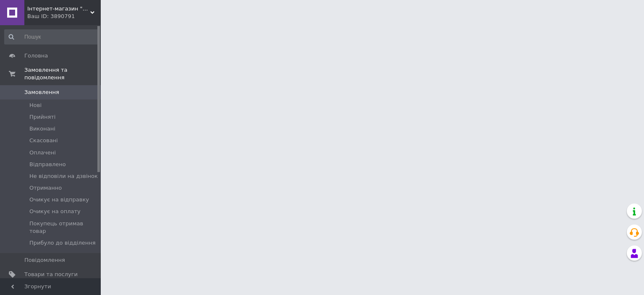 This screenshot has height=295, width=644. I want to click on span: Прийняті, so click(42, 117).